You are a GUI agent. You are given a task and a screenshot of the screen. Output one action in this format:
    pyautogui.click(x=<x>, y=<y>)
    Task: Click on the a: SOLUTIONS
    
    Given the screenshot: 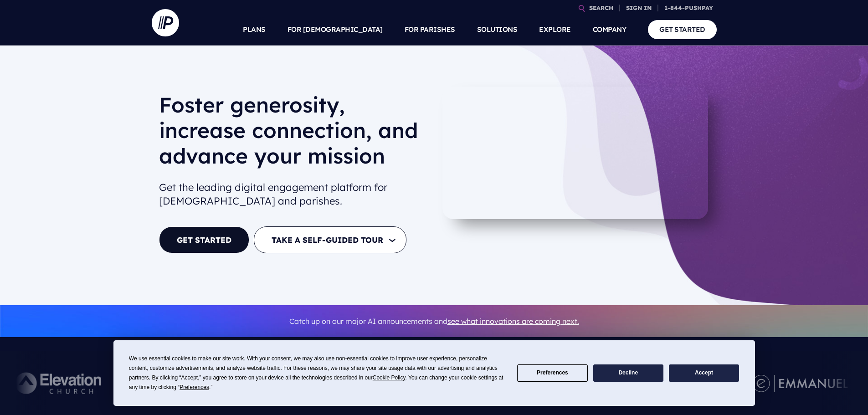 What is the action you would take?
    pyautogui.click(x=497, y=29)
    